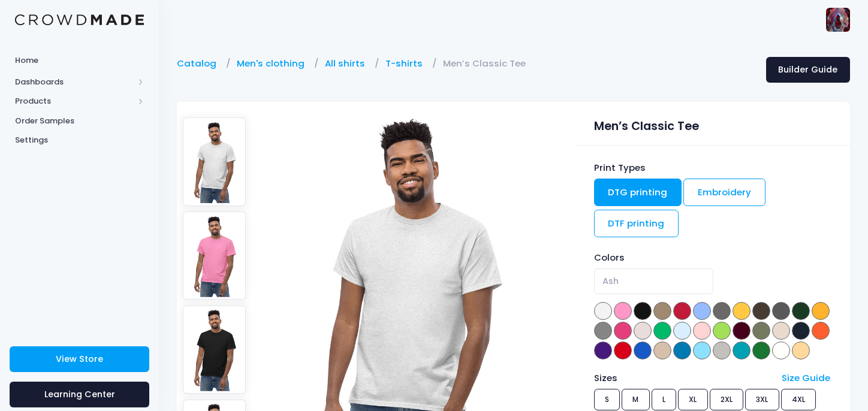 The height and width of the screenshot is (411, 868). Describe the element at coordinates (274, 64) in the screenshot. I see `a: Men's clothing` at that location.